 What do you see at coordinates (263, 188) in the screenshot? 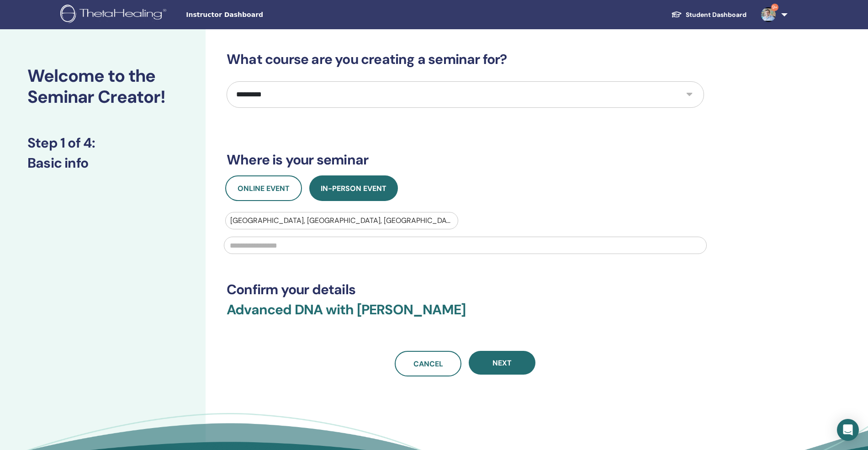
I see `span: Online Event` at bounding box center [263, 188].